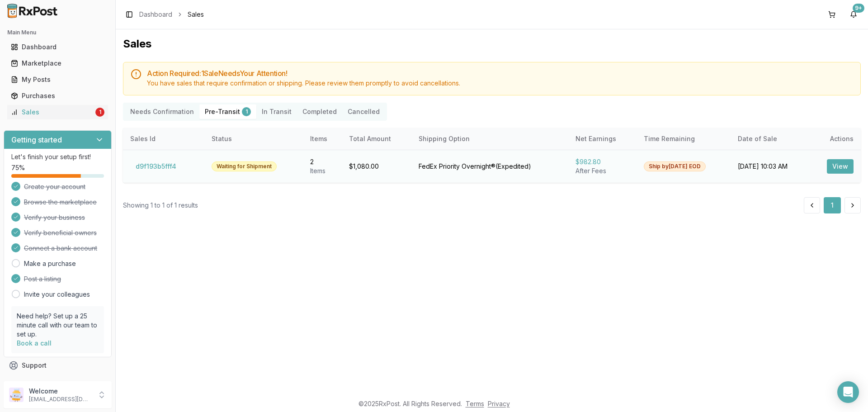 The height and width of the screenshot is (412, 868). Describe the element at coordinates (57, 63) in the screenshot. I see `button: Marketplace` at that location.